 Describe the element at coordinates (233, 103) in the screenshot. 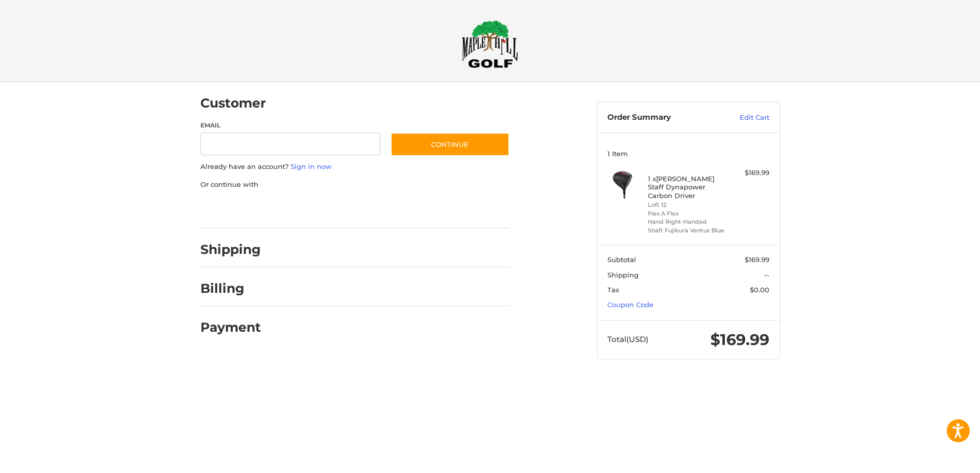

I see `h2: Customer` at that location.